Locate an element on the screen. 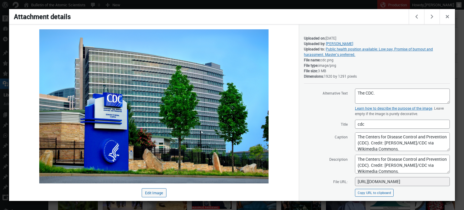  strong: Uploaded on: is located at coordinates (315, 38).